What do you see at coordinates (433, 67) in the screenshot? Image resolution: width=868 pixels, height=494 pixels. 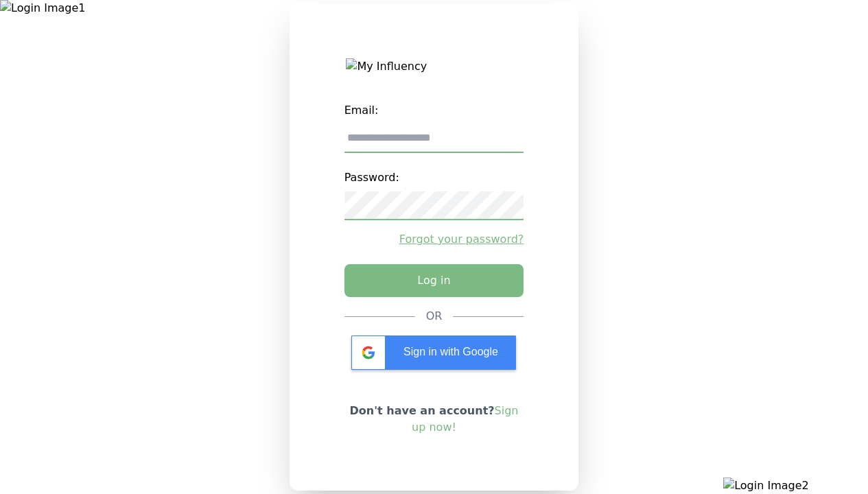 I see `img: My Influency` at bounding box center [433, 67].